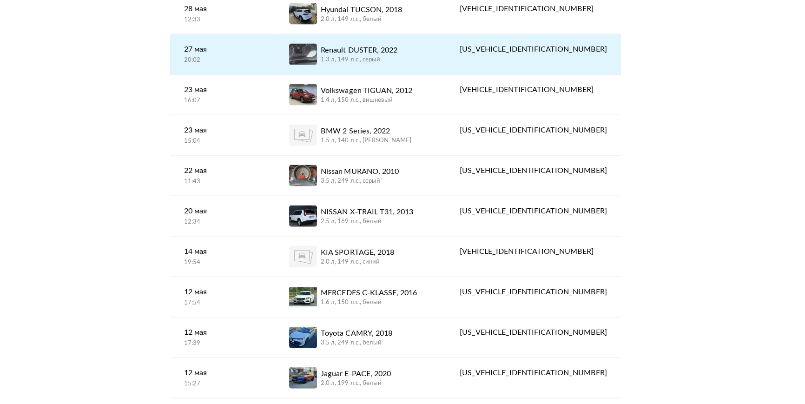 The image size is (805, 404). I want to click on a: NISSAN X-TRAIL T31, 20132.5 л, 169 л.c., белый, so click(360, 216).